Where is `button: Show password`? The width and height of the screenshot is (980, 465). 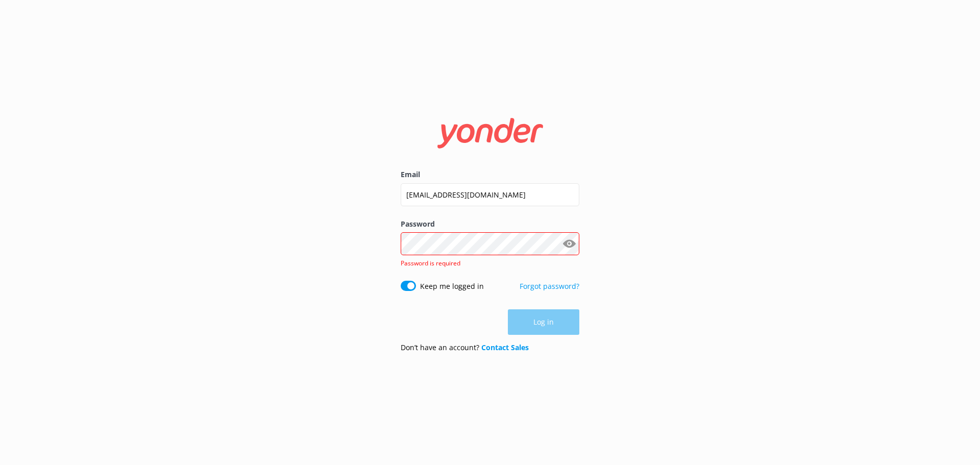
button: Show password is located at coordinates (569, 244).